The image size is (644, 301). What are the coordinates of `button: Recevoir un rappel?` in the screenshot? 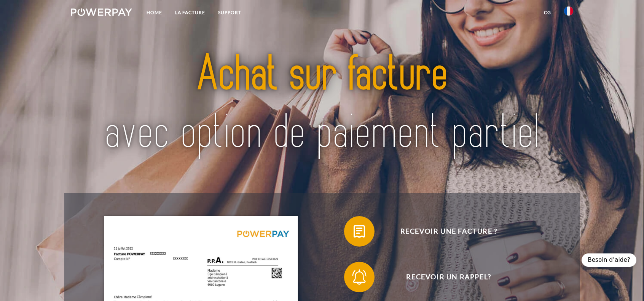 It's located at (443, 277).